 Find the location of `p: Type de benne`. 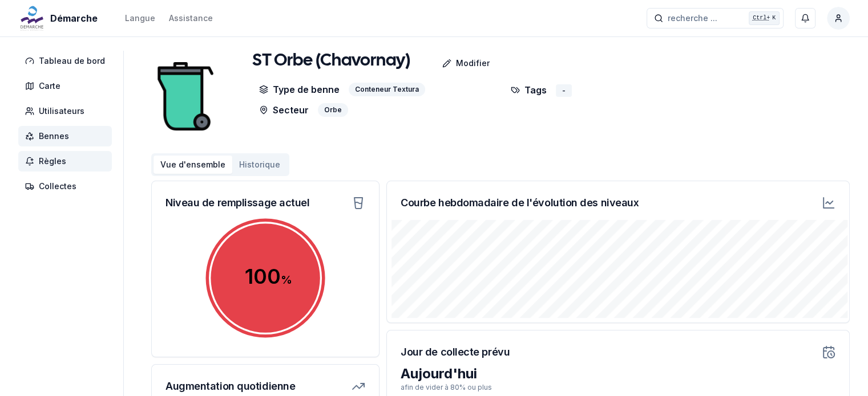

p: Type de benne is located at coordinates (299, 89).